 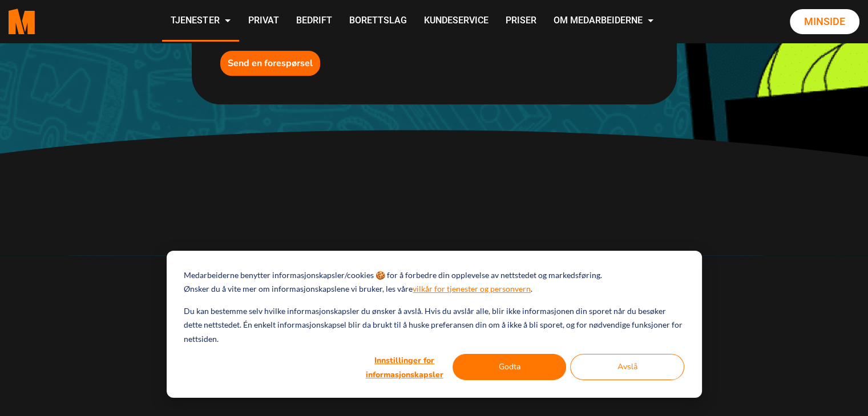 I want to click on a: Privat, so click(x=263, y=21).